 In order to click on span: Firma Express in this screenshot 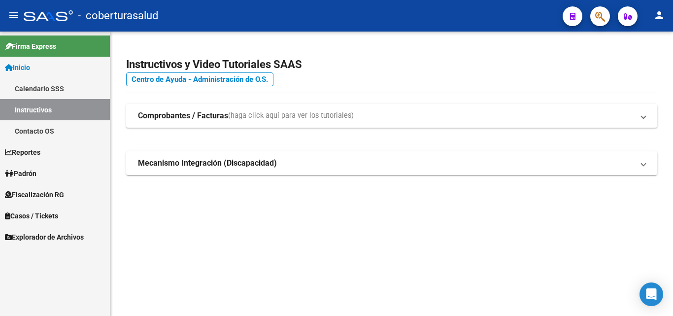, I will do `click(31, 46)`.